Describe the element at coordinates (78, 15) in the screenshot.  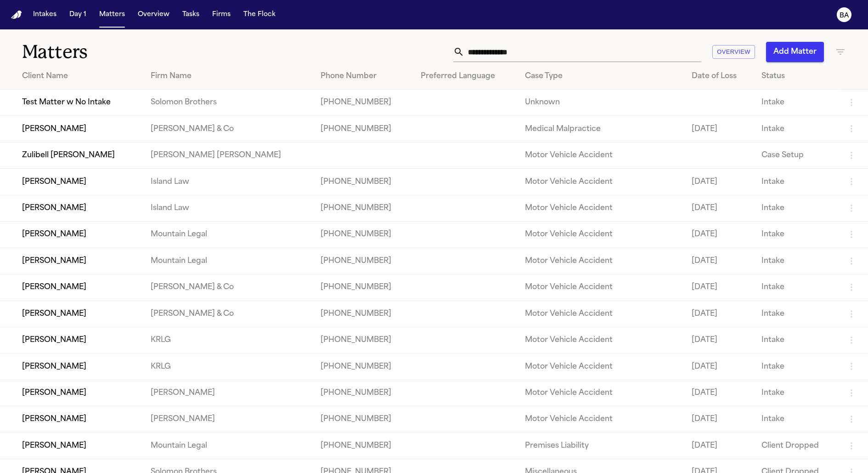
I see `button: Day 1` at that location.